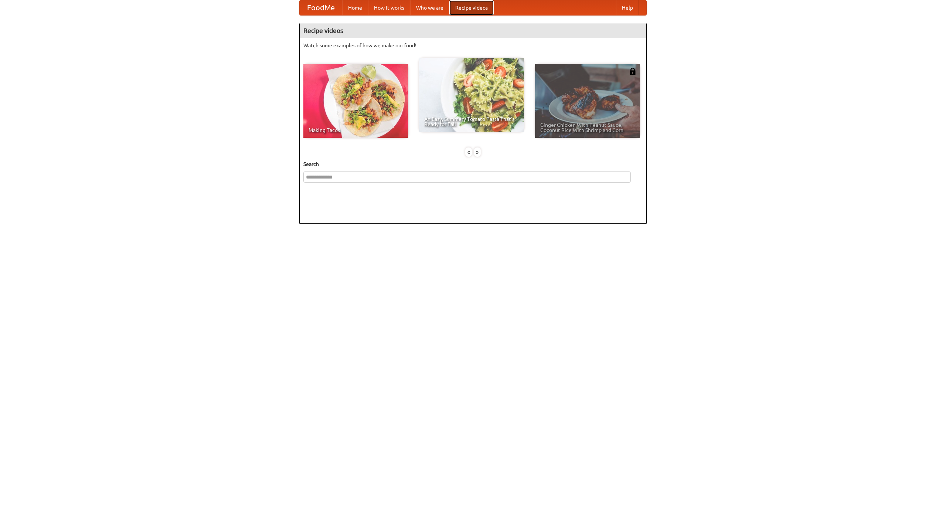 The width and height of the screenshot is (946, 523). What do you see at coordinates (356, 130) in the screenshot?
I see `span: Making Tacos` at bounding box center [356, 130].